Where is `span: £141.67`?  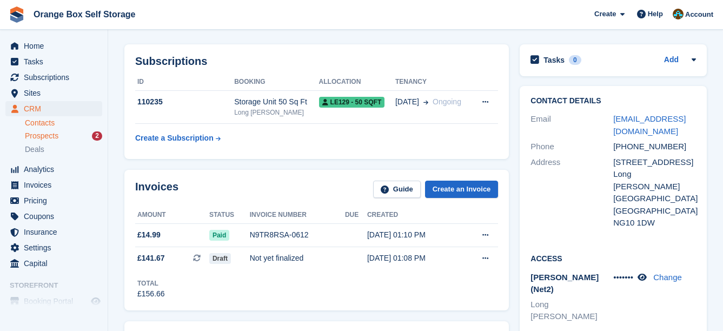 span: £141.67 is located at coordinates (151, 258).